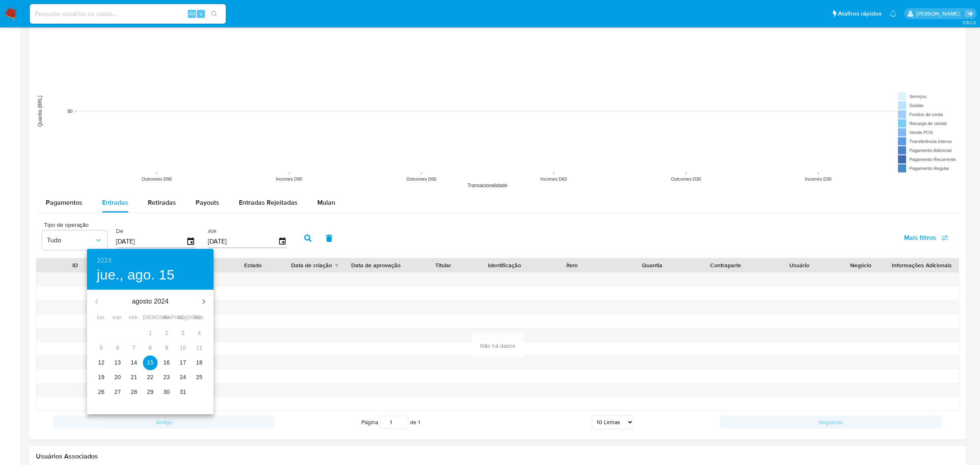 The image size is (980, 465). Describe the element at coordinates (134, 392) in the screenshot. I see `button: 28` at that location.